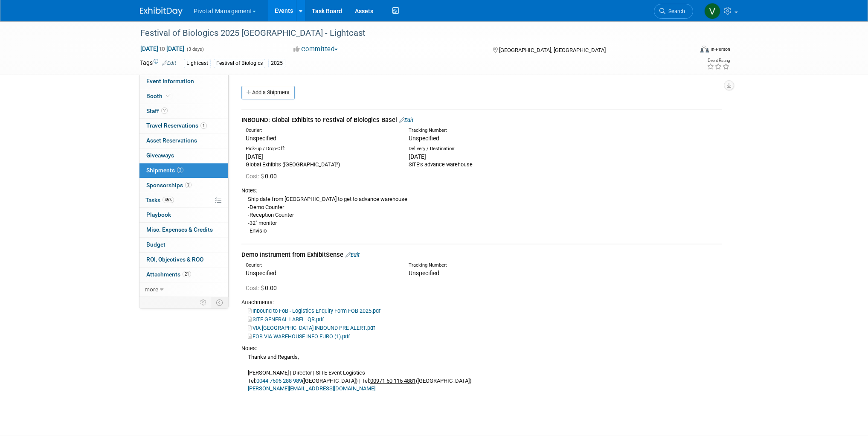 This screenshot has height=436, width=868. I want to click on div: Attachments:, so click(482, 302).